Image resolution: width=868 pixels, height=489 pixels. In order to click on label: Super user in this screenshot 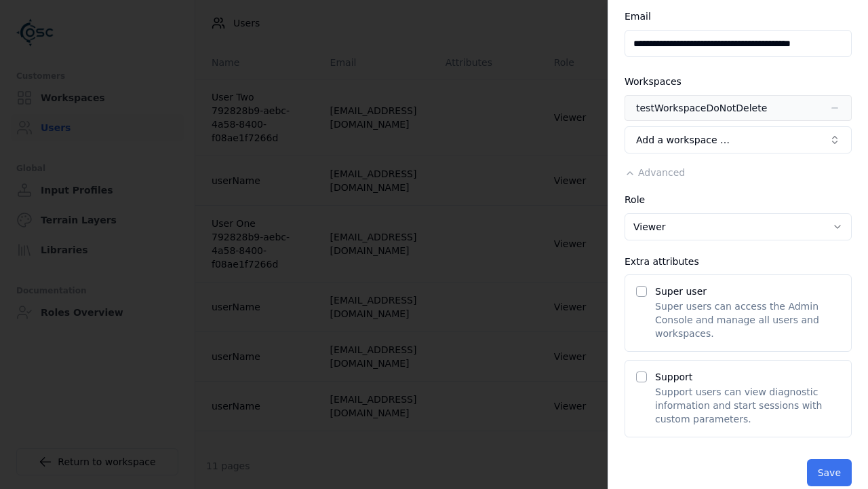, I will do `click(681, 291)`.